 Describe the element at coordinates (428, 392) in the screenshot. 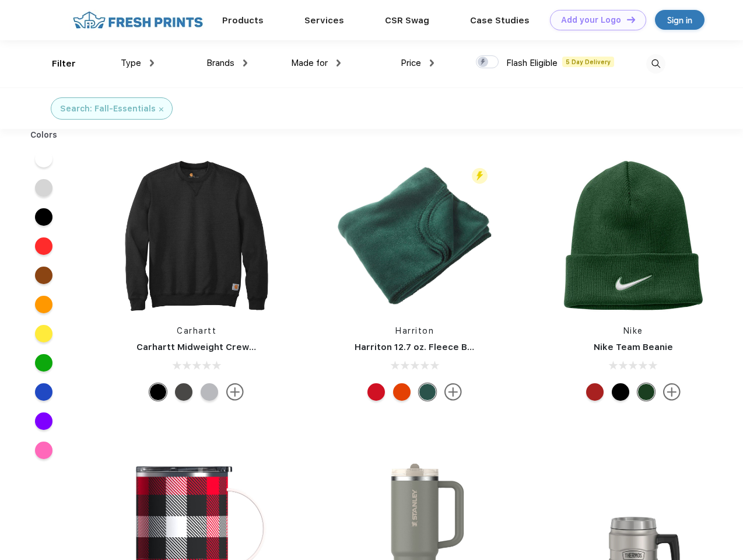

I see `div: Hunter` at that location.